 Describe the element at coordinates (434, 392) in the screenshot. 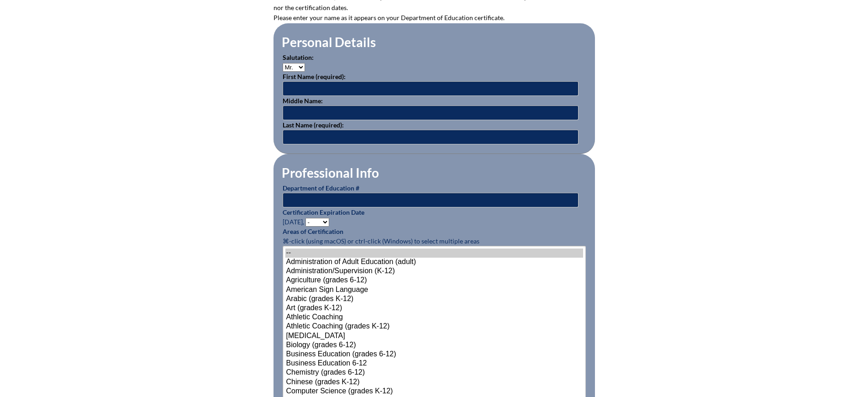

I see `option: Computer Science (grades K-12)` at that location.